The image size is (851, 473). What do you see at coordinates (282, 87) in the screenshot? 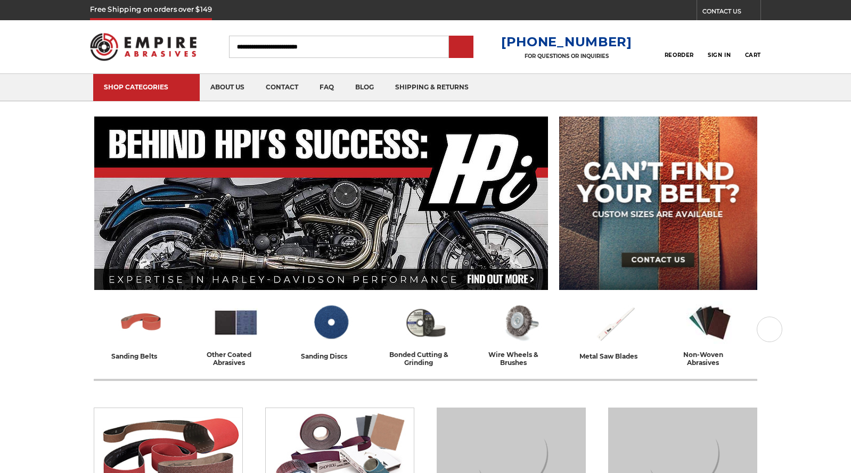
I see `a: contact` at bounding box center [282, 87].